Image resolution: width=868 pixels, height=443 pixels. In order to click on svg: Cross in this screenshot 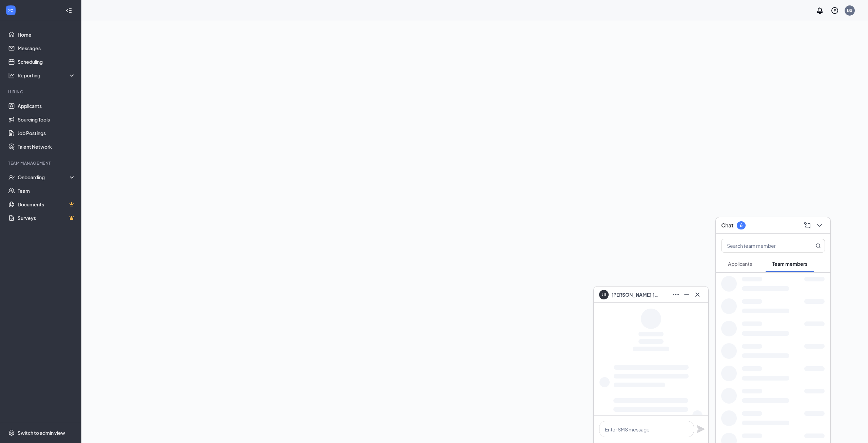, I will do `click(698, 295)`.